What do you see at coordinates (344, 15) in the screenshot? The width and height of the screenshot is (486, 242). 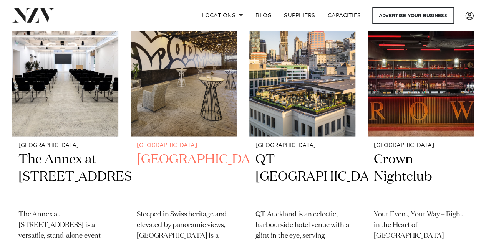 I see `a: Capacities` at bounding box center [344, 15].